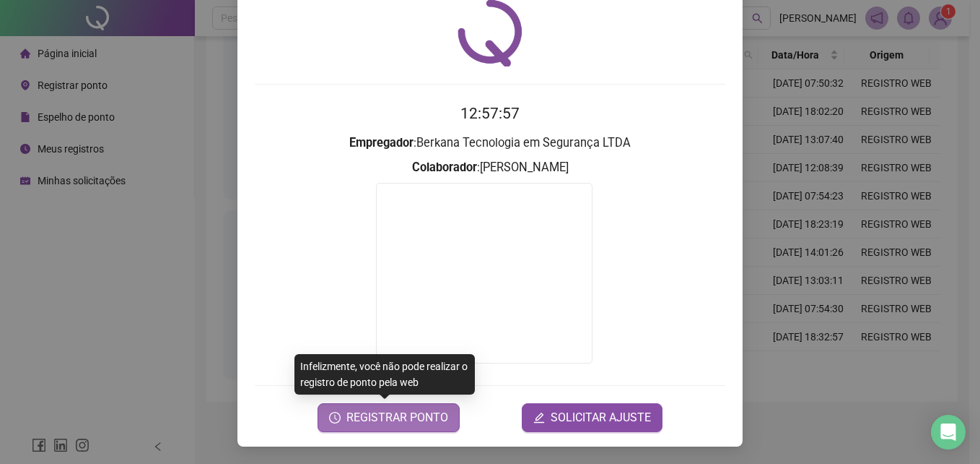 The height and width of the screenshot is (464, 980). I want to click on span: edit, so click(539, 417).